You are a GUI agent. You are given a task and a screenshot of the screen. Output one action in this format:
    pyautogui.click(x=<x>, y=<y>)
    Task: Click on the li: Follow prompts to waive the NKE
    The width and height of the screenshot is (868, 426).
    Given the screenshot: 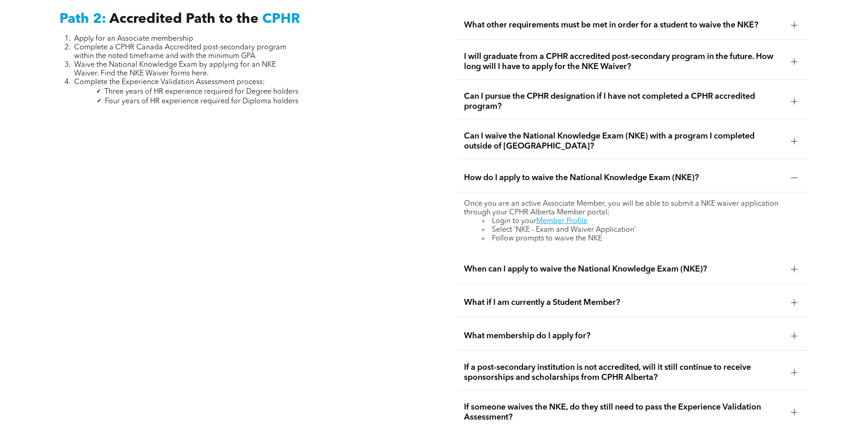 What is the action you would take?
    pyautogui.click(x=641, y=238)
    